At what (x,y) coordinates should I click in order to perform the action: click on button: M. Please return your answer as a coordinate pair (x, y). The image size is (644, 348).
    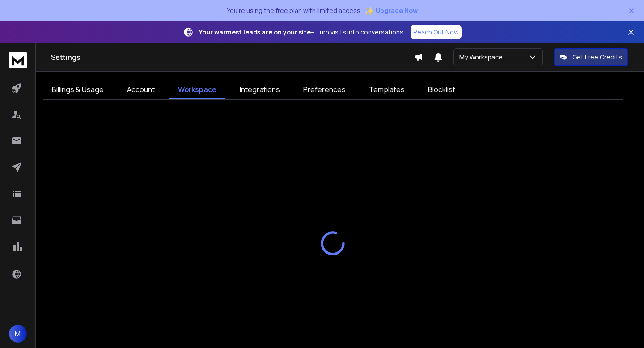
    Looking at the image, I should click on (18, 334).